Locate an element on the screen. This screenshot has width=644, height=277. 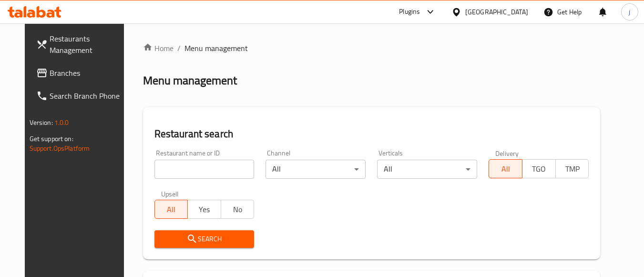
span: j is located at coordinates (629, 12).